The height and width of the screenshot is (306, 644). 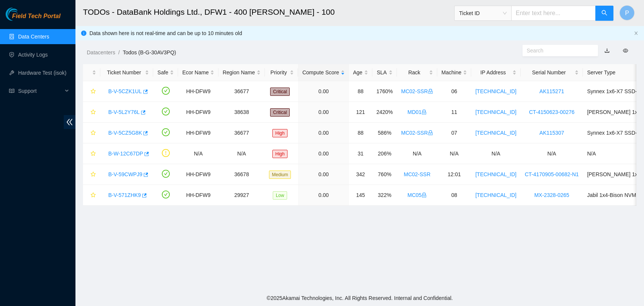 I want to click on button: download, so click(x=607, y=51).